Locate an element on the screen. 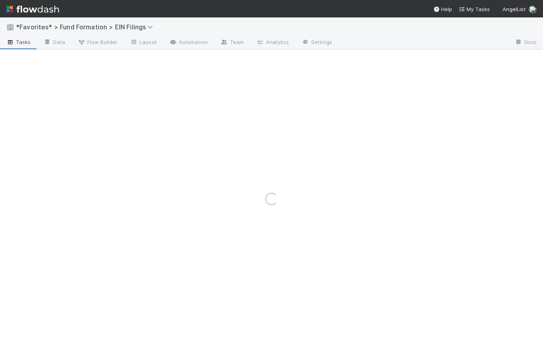 The width and height of the screenshot is (543, 348). a: Layout is located at coordinates (143, 43).